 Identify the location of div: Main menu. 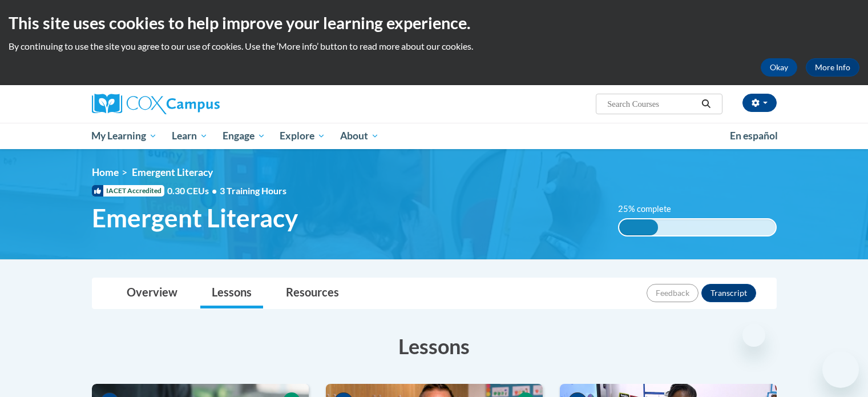
(434, 136).